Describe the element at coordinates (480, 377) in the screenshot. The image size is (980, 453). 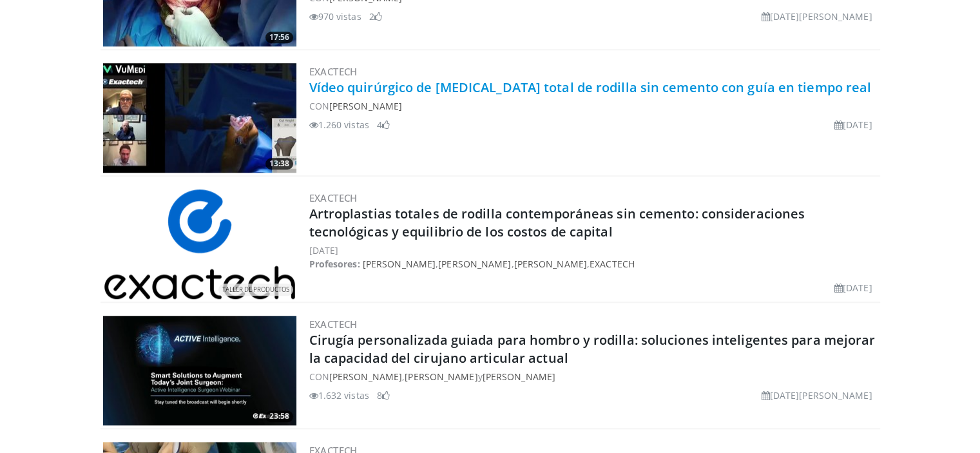
I see `font: y` at that location.